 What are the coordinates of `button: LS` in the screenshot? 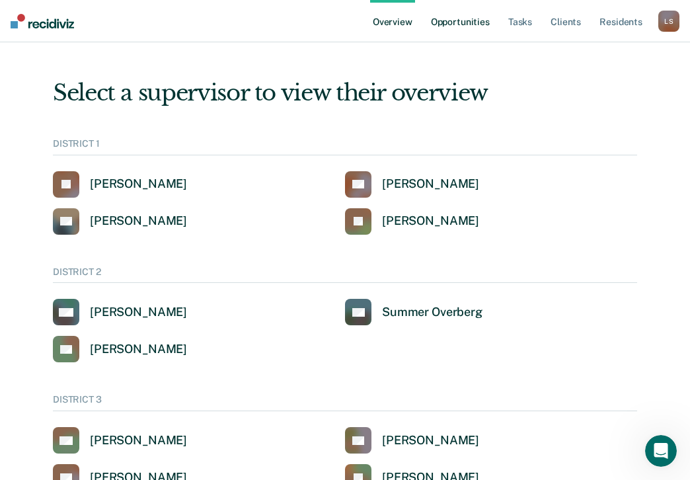 It's located at (669, 21).